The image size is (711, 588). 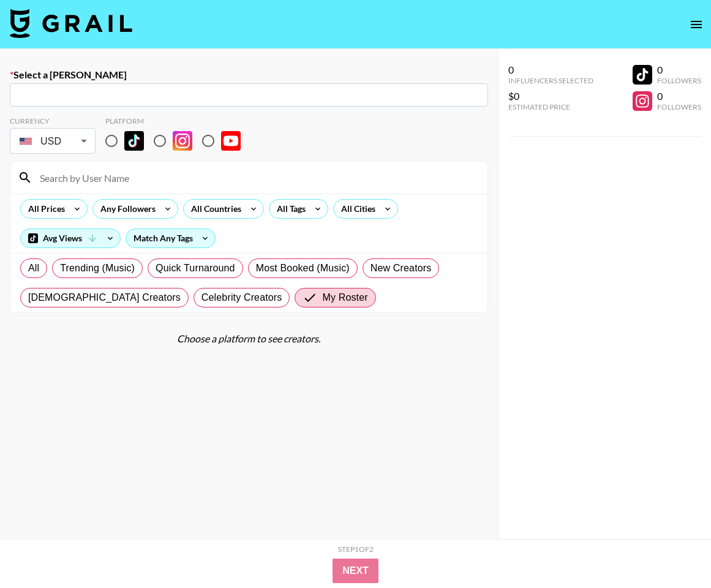 What do you see at coordinates (231, 141) in the screenshot?
I see `img: YouTube` at bounding box center [231, 141].